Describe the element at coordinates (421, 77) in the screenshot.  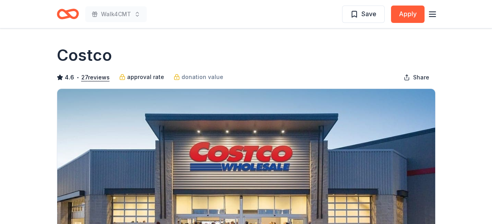
I see `span: Share` at that location.